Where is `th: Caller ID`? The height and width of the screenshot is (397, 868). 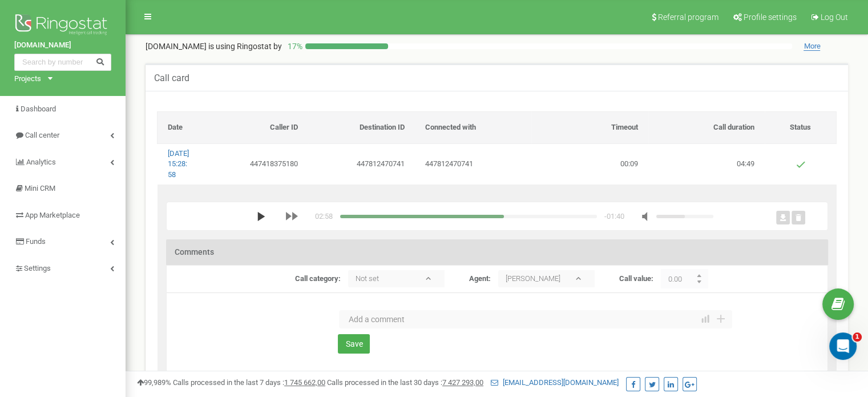 th: Caller ID is located at coordinates (254, 128).